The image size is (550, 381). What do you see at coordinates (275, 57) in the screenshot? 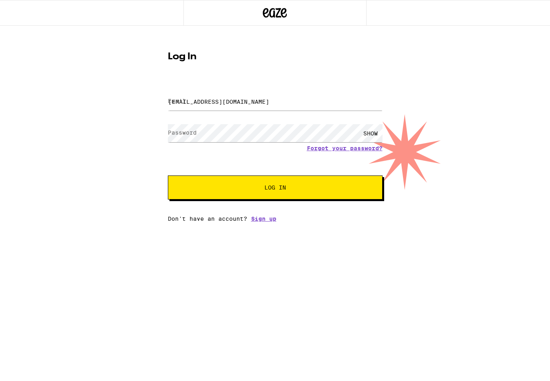
I see `h1: Log In` at bounding box center [275, 57].